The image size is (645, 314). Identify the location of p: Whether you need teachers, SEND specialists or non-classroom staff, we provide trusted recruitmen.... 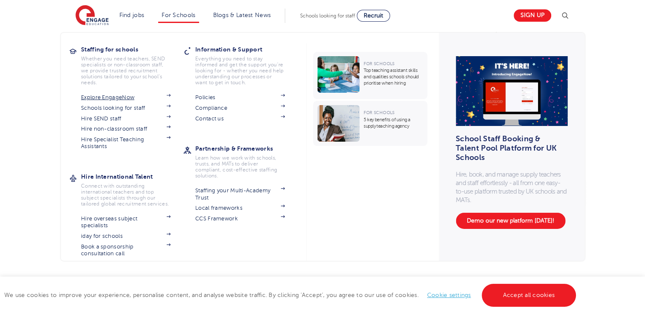
(126, 71).